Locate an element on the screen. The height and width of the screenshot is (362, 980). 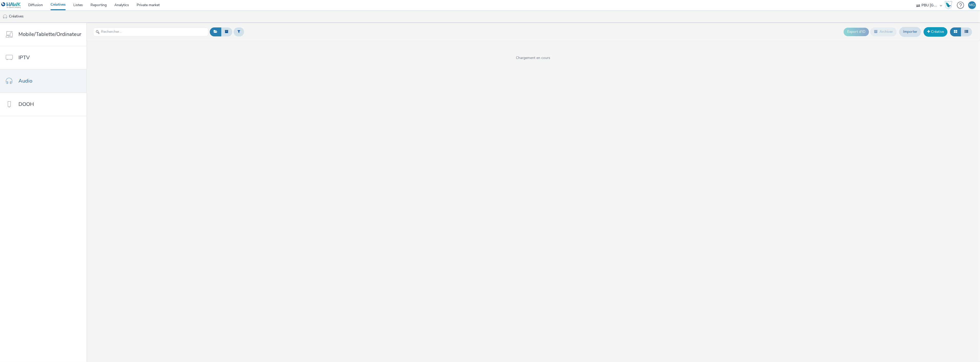
div: Hawk Academy is located at coordinates (948, 5).